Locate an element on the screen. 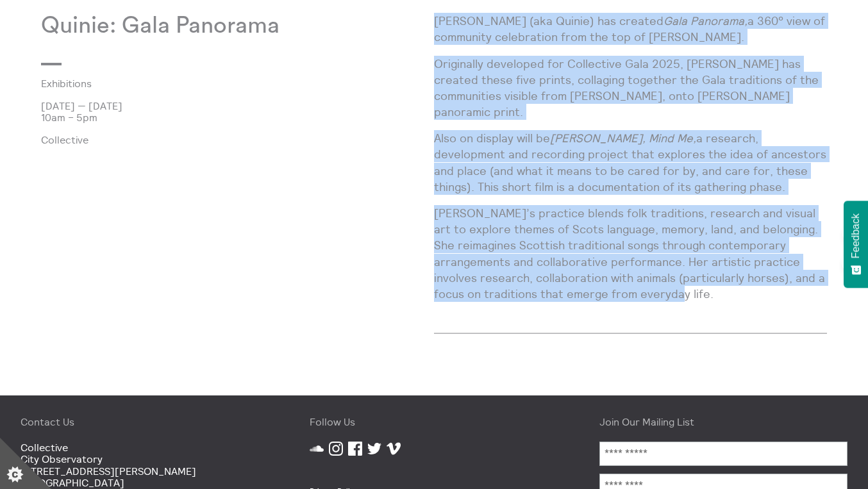  em: Gala Panorama, is located at coordinates (705, 20).